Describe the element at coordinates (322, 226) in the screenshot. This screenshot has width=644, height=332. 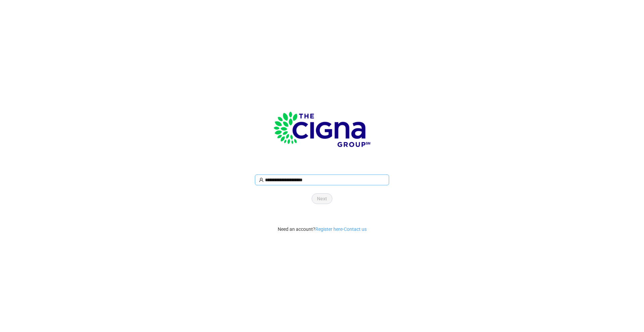
I see `div: Need an account? ·` at that location.